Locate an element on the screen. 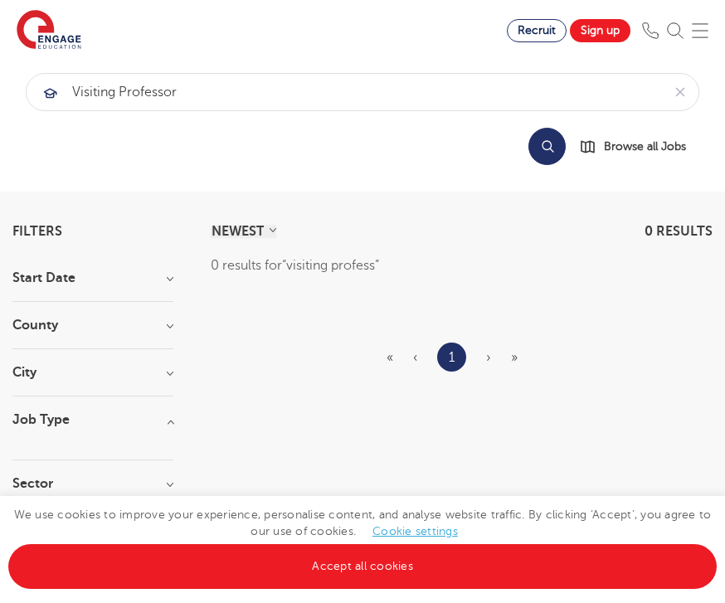 The width and height of the screenshot is (725, 603). img: Engage Education is located at coordinates (49, 31).